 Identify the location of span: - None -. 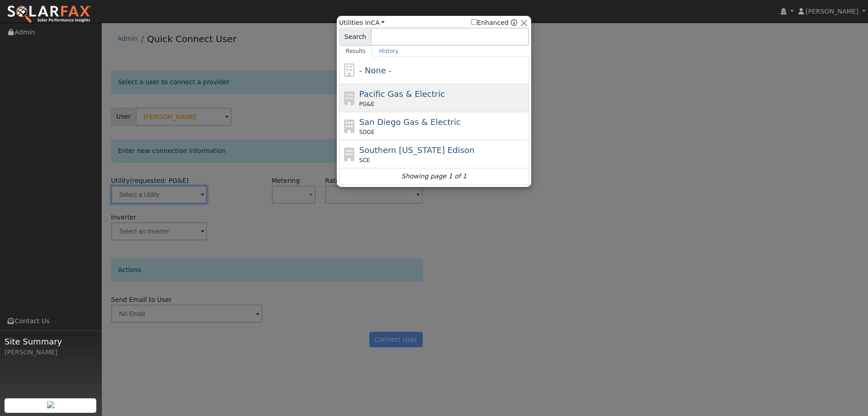
(375, 70).